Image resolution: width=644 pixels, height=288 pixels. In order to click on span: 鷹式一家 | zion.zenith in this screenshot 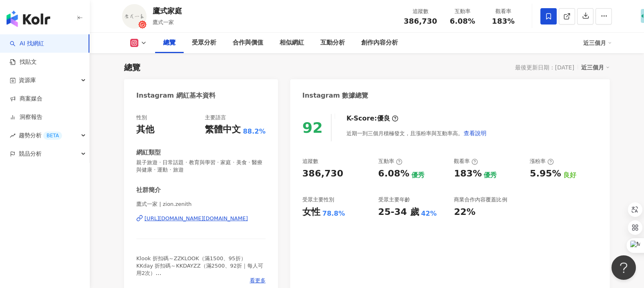, I will do `click(201, 204)`.